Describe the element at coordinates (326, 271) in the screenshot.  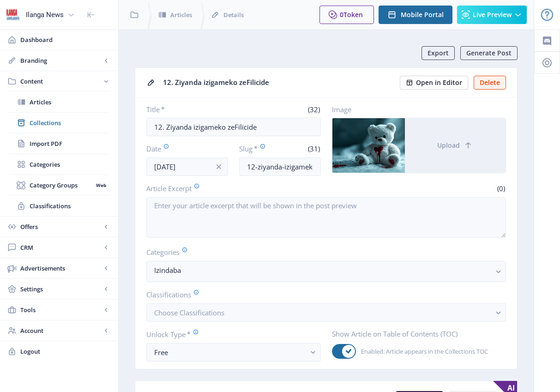
I see `button: Izindaba` at that location.